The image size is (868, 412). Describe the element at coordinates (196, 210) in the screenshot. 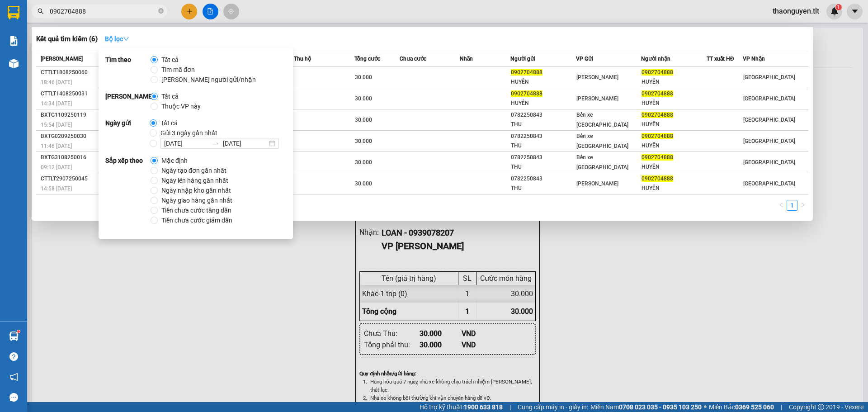

I see `span: Tiền chưa cước tăng dần` at that location.